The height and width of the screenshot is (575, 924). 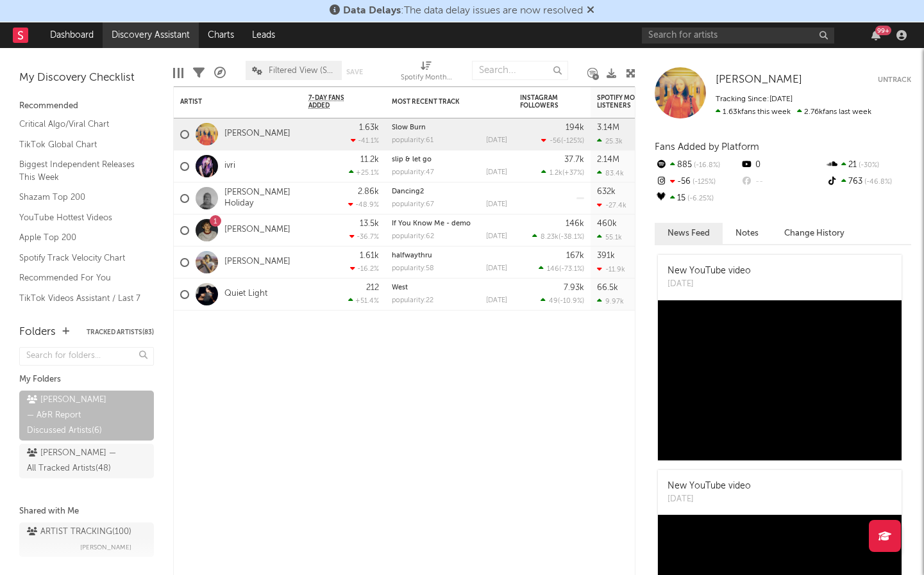 What do you see at coordinates (369, 224) in the screenshot?
I see `div: 13.5k` at bounding box center [369, 224].